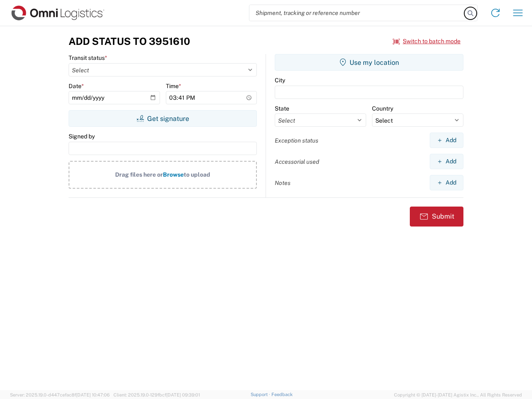  I want to click on label: Country, so click(382, 108).